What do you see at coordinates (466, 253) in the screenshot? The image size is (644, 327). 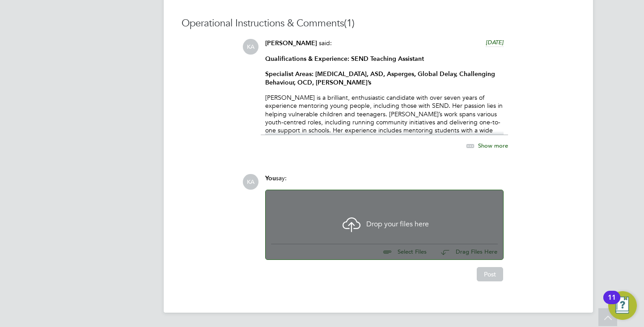 I see `button: Drag Files Here` at bounding box center [466, 253].